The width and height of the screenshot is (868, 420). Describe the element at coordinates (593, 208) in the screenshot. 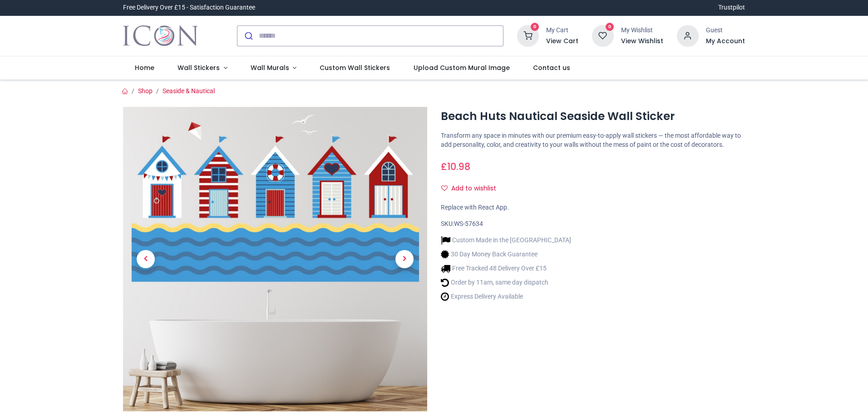

I see `div: Replace with React App.` at that location.